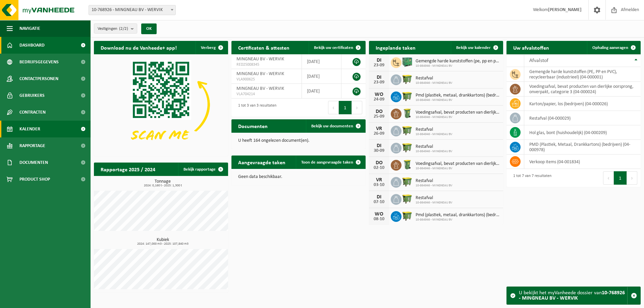 The image size is (644, 308). I want to click on h3: Tonnage, so click(162, 183).